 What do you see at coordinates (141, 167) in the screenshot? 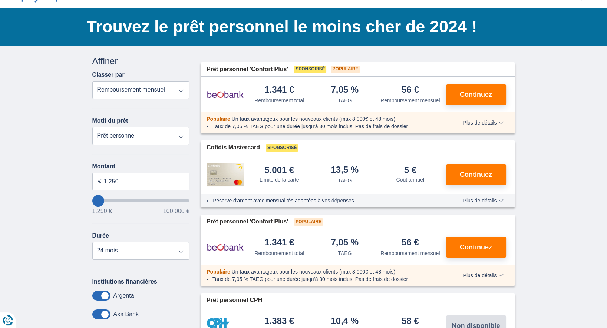
I see `label: Montant` at bounding box center [141, 167].